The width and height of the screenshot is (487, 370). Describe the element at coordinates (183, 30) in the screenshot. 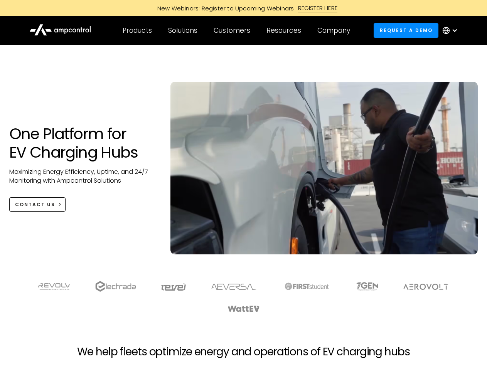

I see `div: Solutions` at that location.